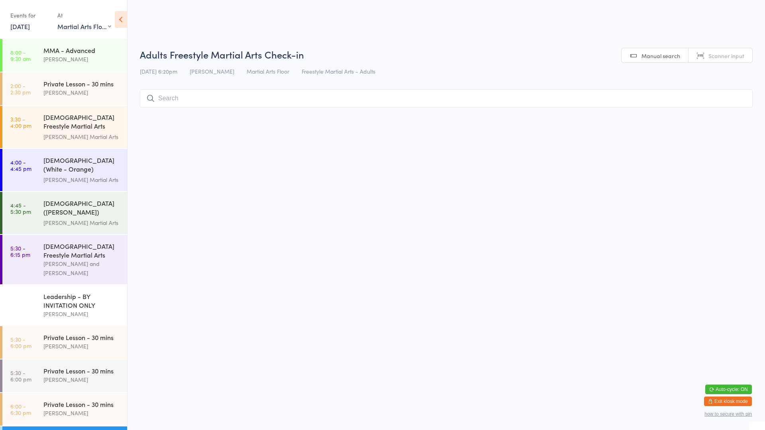  I want to click on time: 4:45 - 5:30 pm, so click(21, 208).